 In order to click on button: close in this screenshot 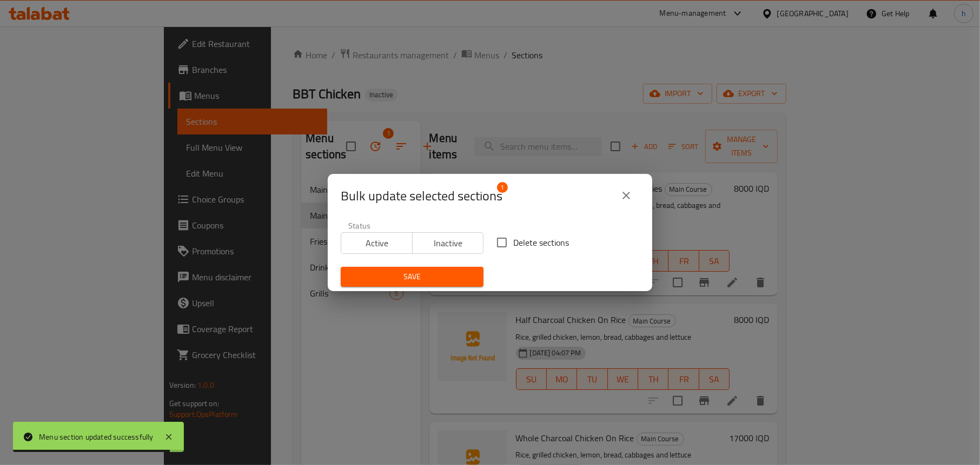, I will do `click(626, 196)`.